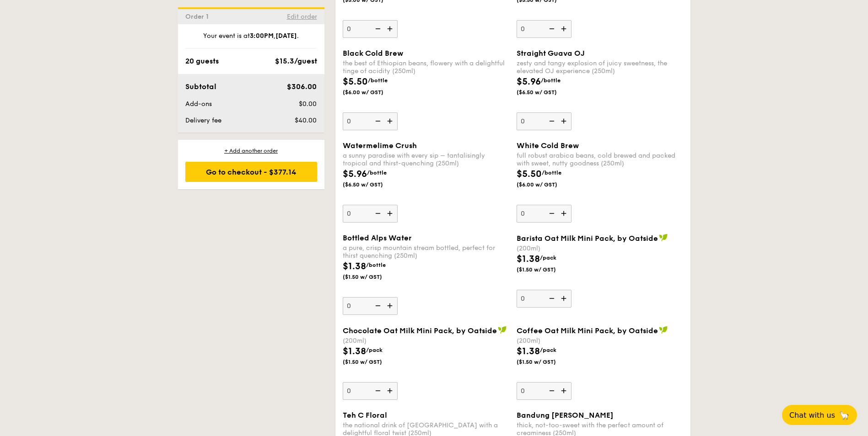  Describe the element at coordinates (548, 145) in the screenshot. I see `span: White Cold Brew` at that location.